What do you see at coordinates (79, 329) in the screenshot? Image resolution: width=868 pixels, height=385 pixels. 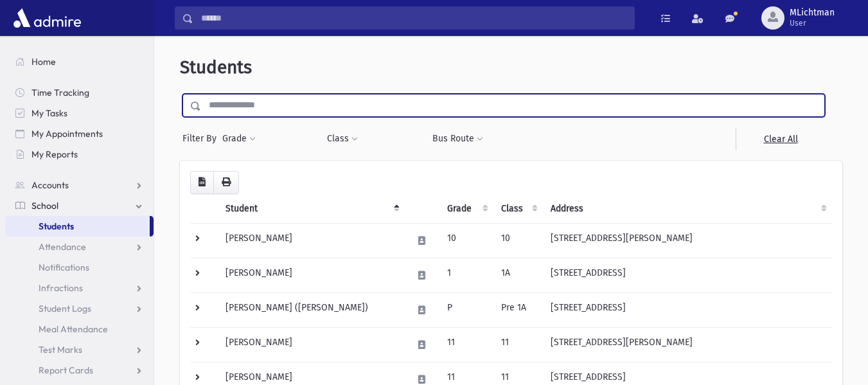 I see `a: Meal Attendance` at bounding box center [79, 329].